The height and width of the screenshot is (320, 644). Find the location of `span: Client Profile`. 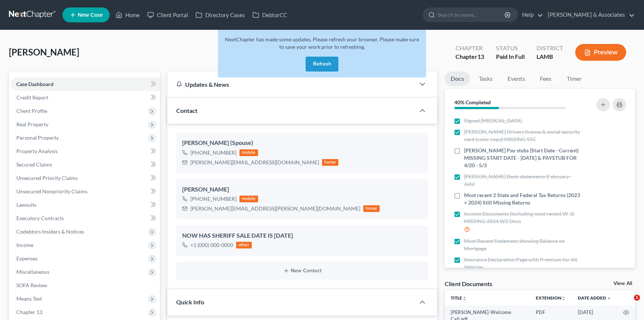

span: Client Profile is located at coordinates (32, 111).